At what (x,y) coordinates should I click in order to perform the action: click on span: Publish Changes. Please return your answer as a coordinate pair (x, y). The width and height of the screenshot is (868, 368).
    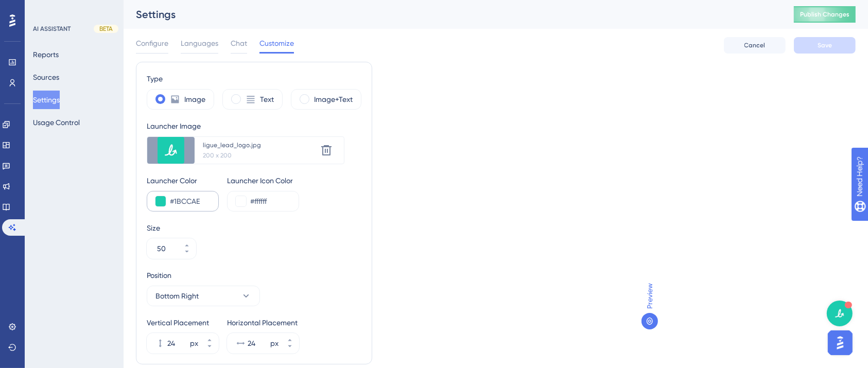
    Looking at the image, I should click on (825, 14).